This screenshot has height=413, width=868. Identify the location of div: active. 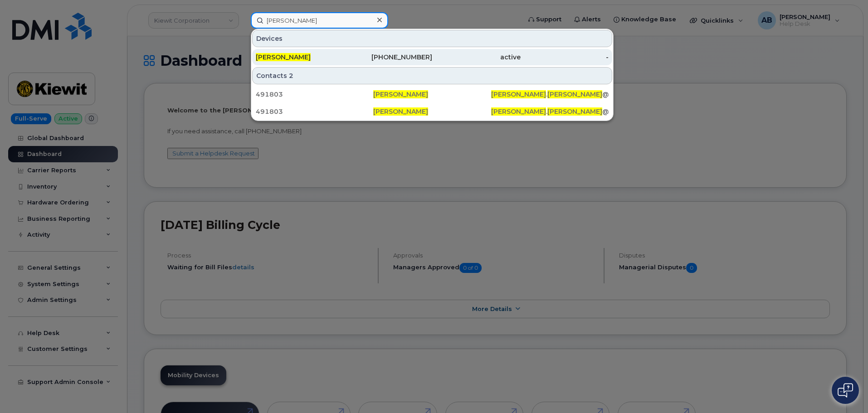
(477, 57).